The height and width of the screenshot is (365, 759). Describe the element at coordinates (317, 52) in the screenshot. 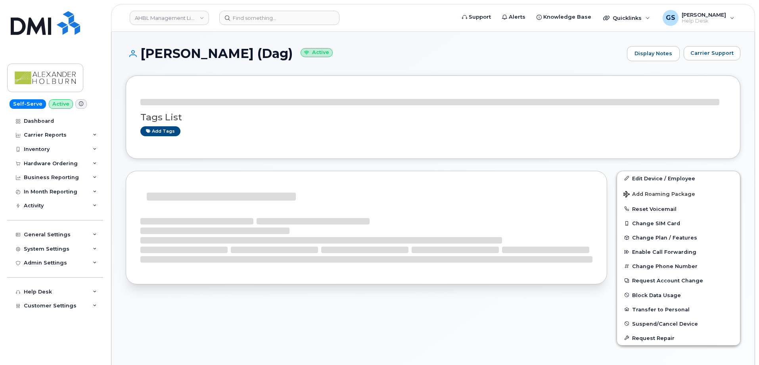

I see `small: Active` at that location.